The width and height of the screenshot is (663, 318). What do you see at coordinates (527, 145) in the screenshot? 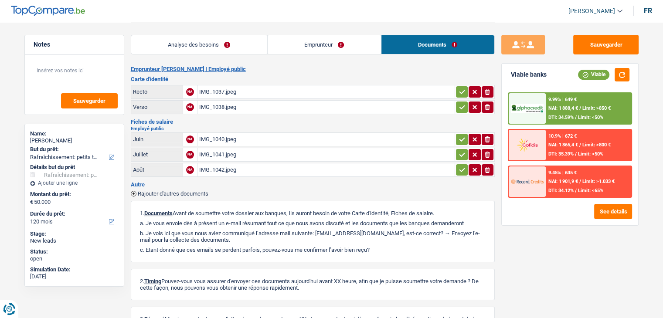
I see `img: Cofidis` at bounding box center [527, 145].